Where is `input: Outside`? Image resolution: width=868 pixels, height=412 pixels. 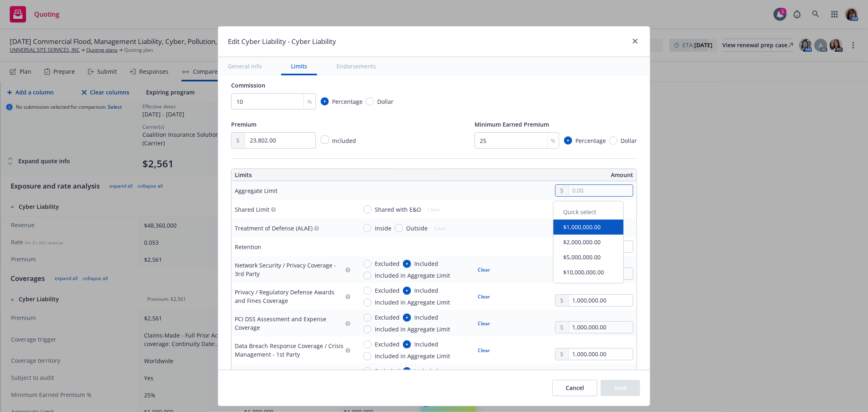
input: Outside is located at coordinates (399, 228).